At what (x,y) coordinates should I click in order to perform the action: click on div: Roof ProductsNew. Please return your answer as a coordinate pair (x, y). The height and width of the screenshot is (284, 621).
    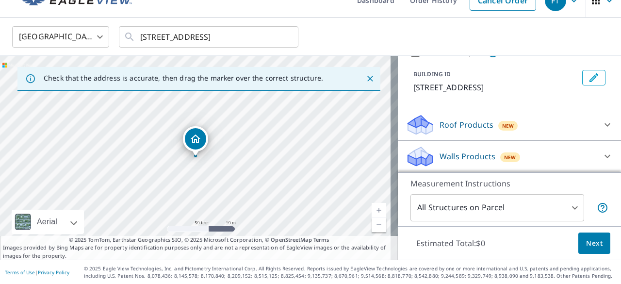
    Looking at the image, I should click on (510, 125).